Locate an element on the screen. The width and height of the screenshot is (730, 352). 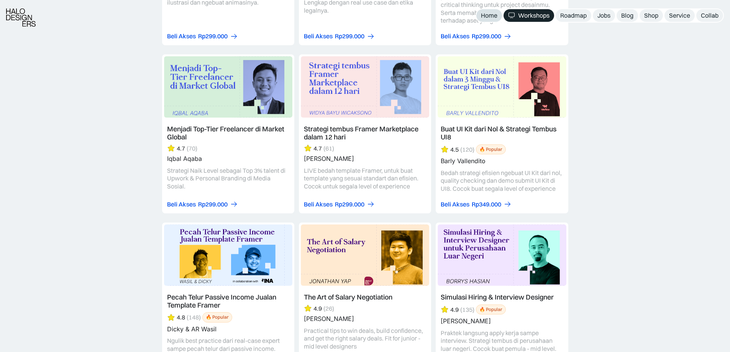
a: Service is located at coordinates (679, 15).